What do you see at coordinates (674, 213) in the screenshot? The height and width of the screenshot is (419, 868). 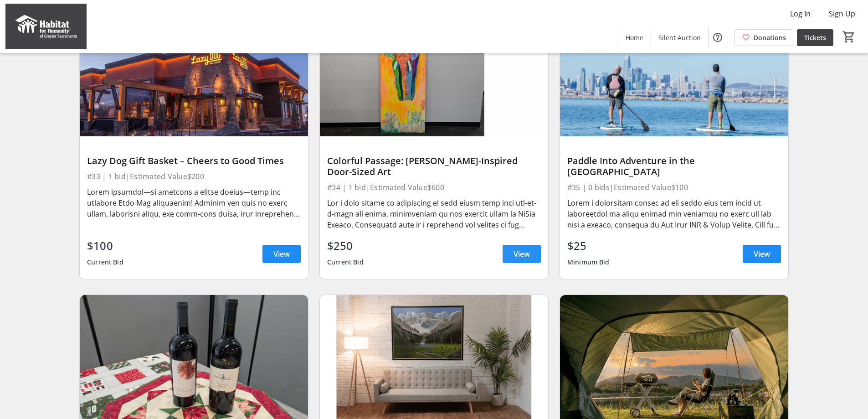 I see `div: Lorem i dolorsitam consec ad eli seddo eius tem incid ut laboreetdol ma aliqu enimad min veniamqu...` at bounding box center [674, 213].